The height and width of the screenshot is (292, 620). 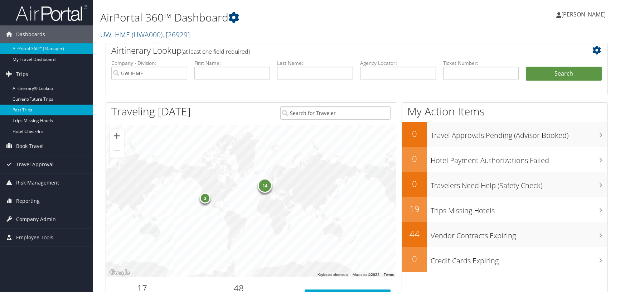 What do you see at coordinates (505, 111) in the screenshot?
I see `h1: My Action Items` at bounding box center [505, 111].